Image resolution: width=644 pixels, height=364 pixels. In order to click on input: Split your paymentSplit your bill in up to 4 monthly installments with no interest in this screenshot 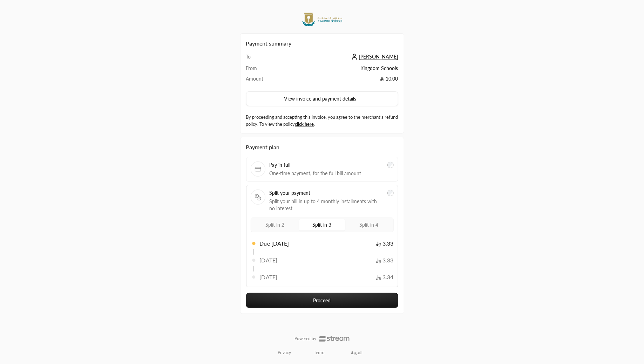, I will do `click(390, 193)`.